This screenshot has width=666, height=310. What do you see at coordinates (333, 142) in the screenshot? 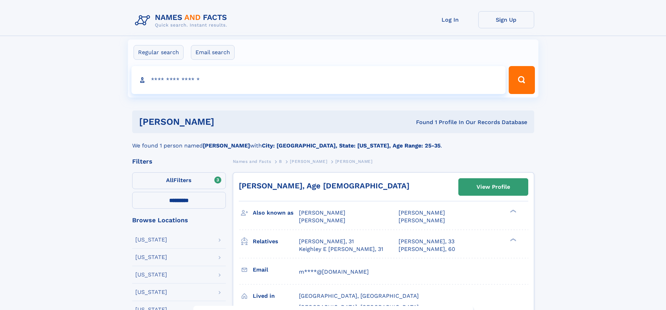
I see `div: We found 1 person named with .` at bounding box center [333, 142].